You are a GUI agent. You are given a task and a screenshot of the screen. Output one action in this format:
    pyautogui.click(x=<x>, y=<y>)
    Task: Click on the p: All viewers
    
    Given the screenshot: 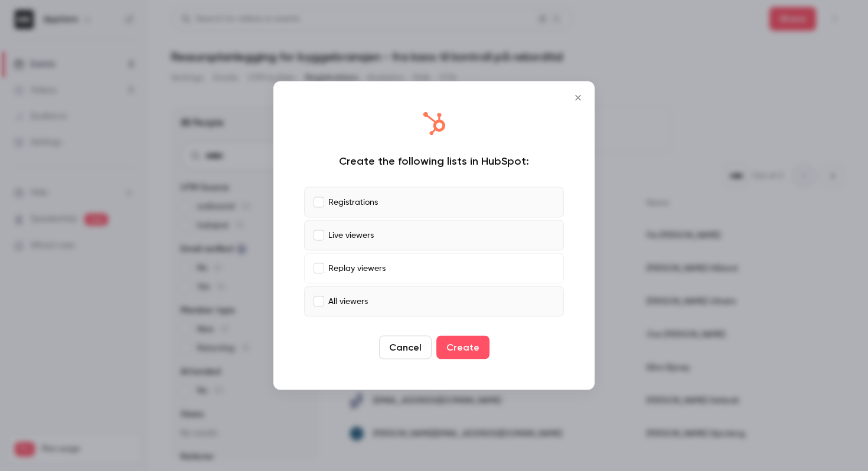 What is the action you would take?
    pyautogui.click(x=348, y=301)
    